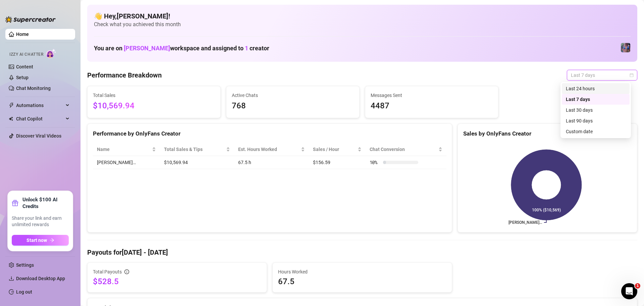  I want to click on img: AI Chatter, so click(51, 53).